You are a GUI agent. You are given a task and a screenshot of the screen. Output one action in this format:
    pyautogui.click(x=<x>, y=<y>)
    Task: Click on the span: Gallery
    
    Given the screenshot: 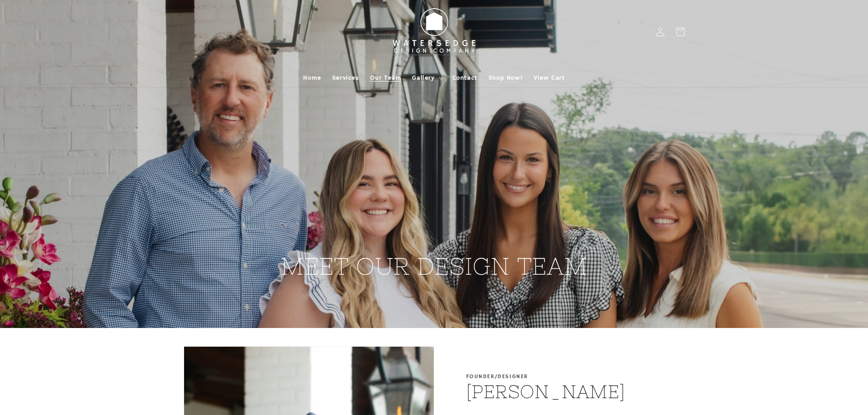 What is the action you would take?
    pyautogui.click(x=423, y=78)
    